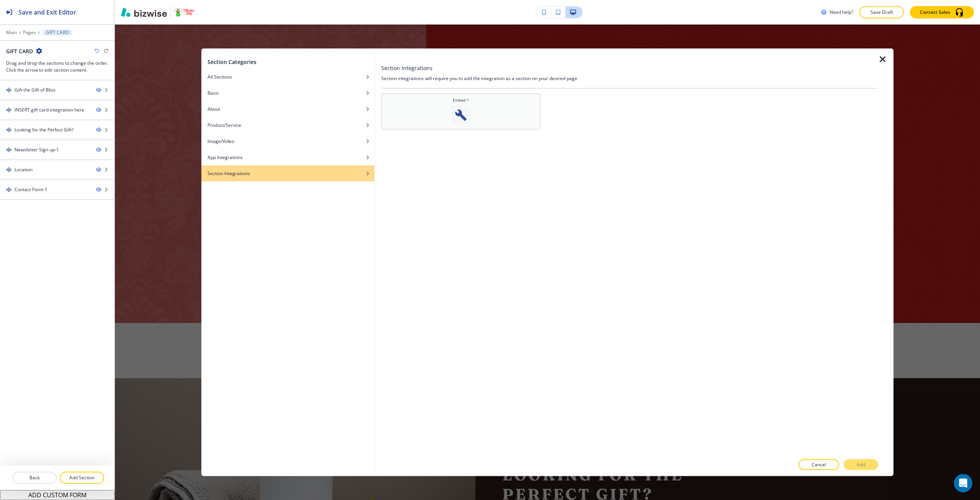 The width and height of the screenshot is (980, 500). Describe the element at coordinates (12, 32) in the screenshot. I see `button: Main` at that location.